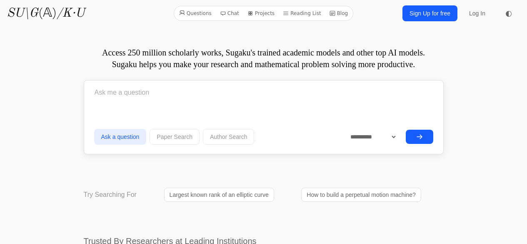 Image resolution: width=527 pixels, height=244 pixels. What do you see at coordinates (229, 13) in the screenshot?
I see `a: Chat` at bounding box center [229, 13].